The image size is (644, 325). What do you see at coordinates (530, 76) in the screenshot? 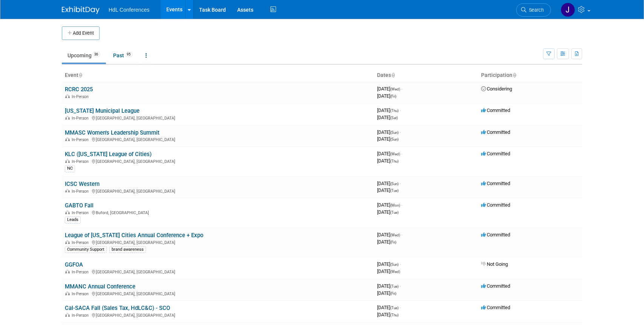
I see `th: Participation` at bounding box center [530, 76].